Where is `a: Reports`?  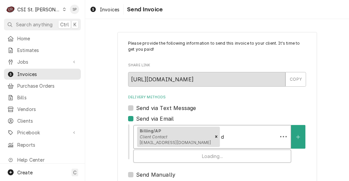
a: Reports is located at coordinates (42, 145).